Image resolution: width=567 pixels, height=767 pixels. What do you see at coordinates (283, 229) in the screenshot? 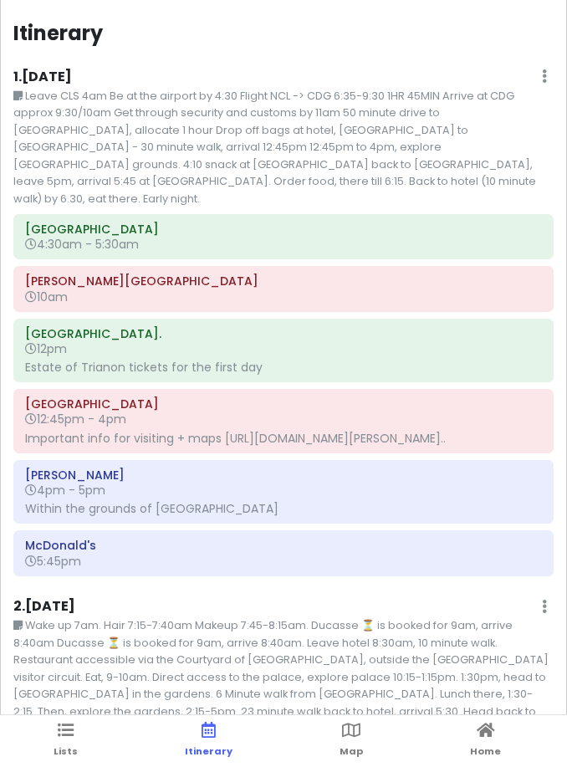
I see `h6: Newcastle International Airport` at bounding box center [283, 229].